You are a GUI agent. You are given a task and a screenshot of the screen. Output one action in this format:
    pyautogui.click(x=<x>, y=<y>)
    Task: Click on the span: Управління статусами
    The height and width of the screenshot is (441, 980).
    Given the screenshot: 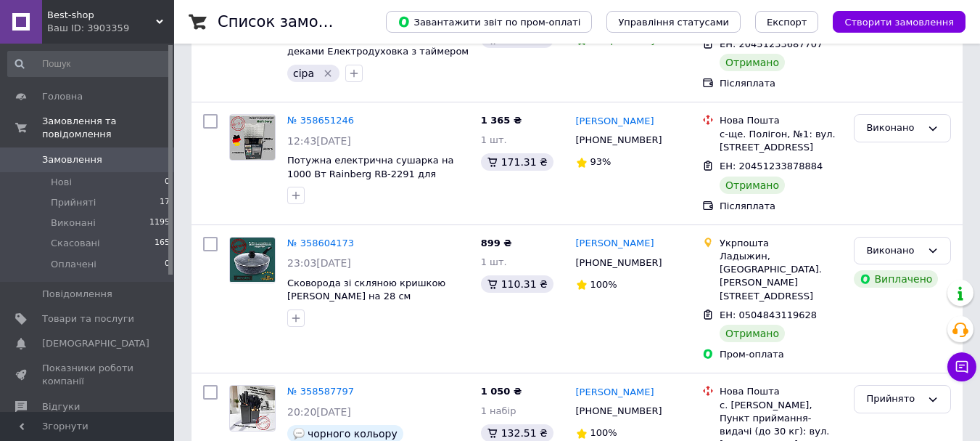 What is the action you would take?
    pyautogui.click(x=673, y=22)
    